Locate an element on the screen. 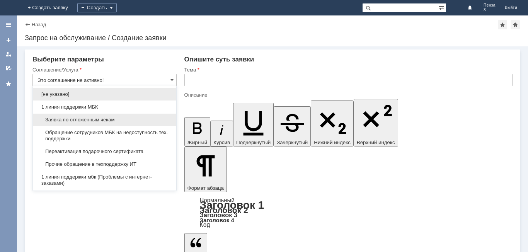  div: Сделать домашней страницей is located at coordinates (515, 25).